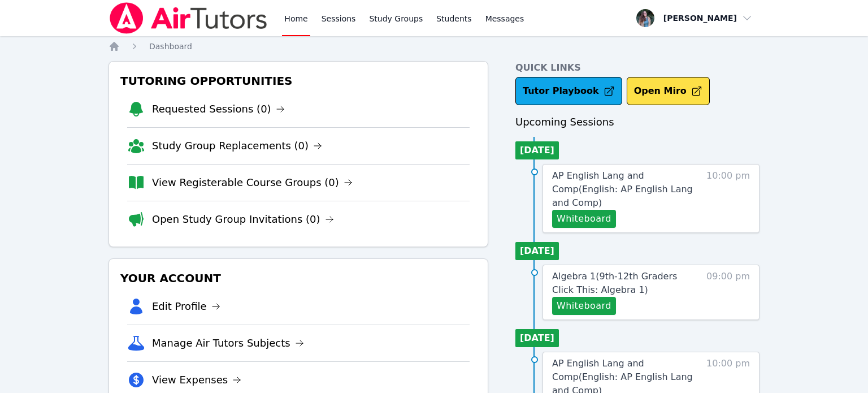  Describe the element at coordinates (615, 283) in the screenshot. I see `span: Algebra 1 ( 9th-12th Graders Click This: Algebra 1 )` at that location.